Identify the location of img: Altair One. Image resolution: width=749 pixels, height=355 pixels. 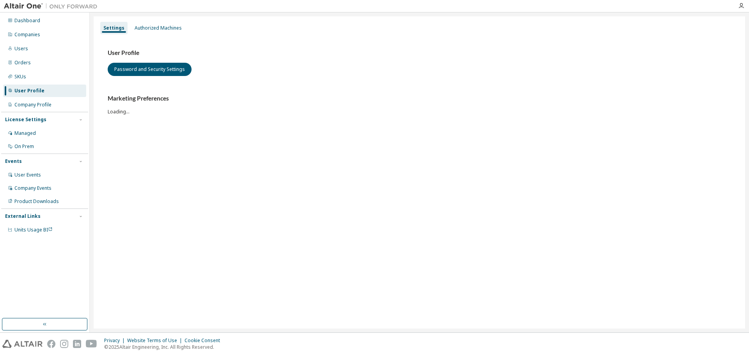
(53, 6).